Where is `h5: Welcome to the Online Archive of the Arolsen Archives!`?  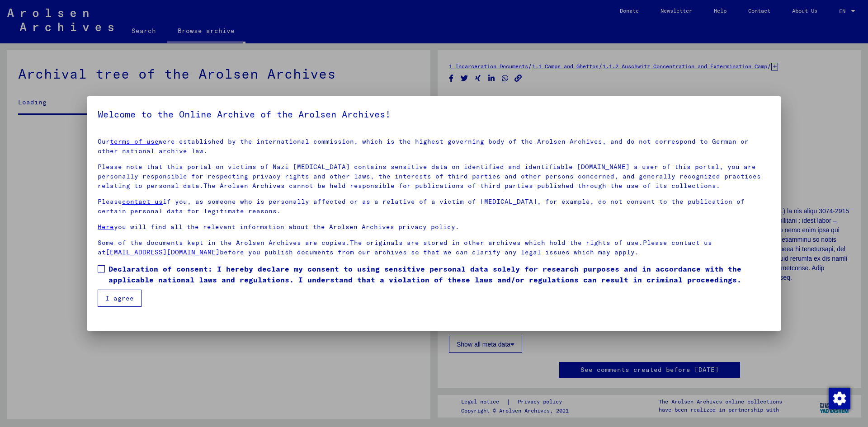
h5: Welcome to the Online Archive of the Arolsen Archives! is located at coordinates (434, 114).